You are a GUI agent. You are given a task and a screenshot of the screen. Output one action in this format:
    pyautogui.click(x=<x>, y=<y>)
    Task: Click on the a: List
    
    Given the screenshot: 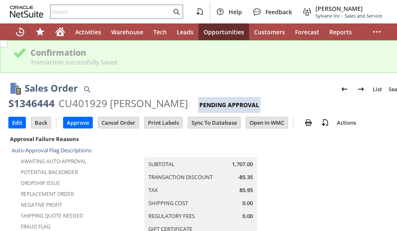 What is the action you would take?
    pyautogui.click(x=378, y=89)
    